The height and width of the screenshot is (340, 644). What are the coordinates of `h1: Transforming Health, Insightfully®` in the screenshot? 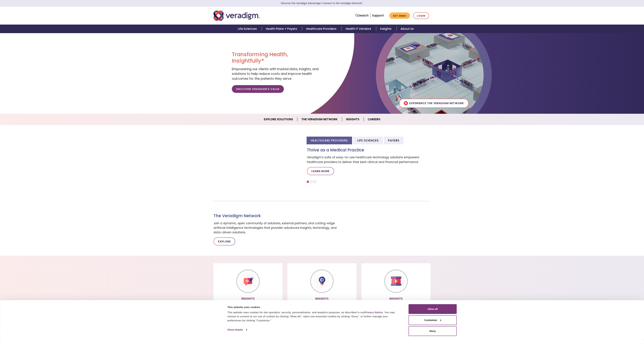 It's located at (276, 58).